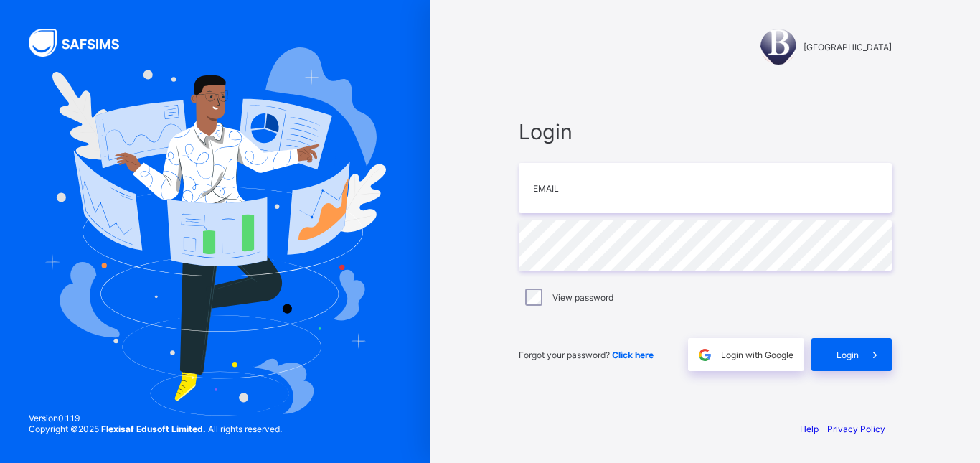 This screenshot has width=980, height=463. I want to click on a: Privacy Policy, so click(856, 429).